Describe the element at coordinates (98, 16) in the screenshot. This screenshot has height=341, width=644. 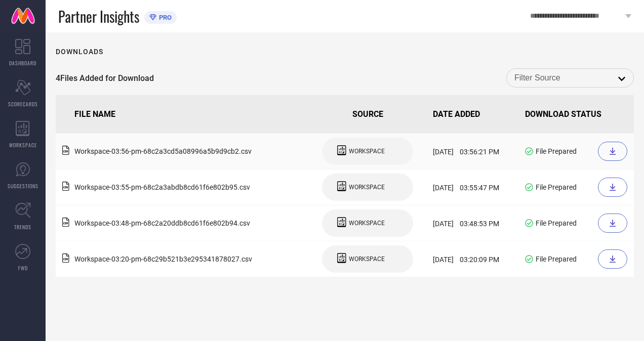
I see `span: Partner Insights` at that location.